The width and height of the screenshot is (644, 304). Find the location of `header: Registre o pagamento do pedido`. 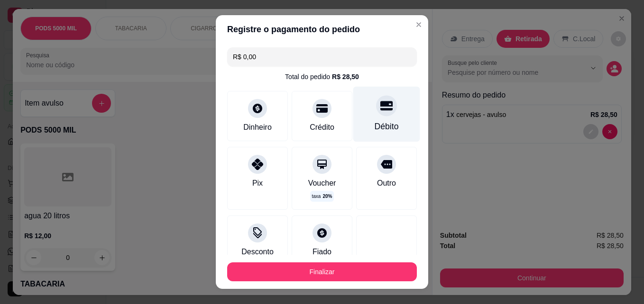

header: Registre o pagamento do pedido is located at coordinates (322, 29).